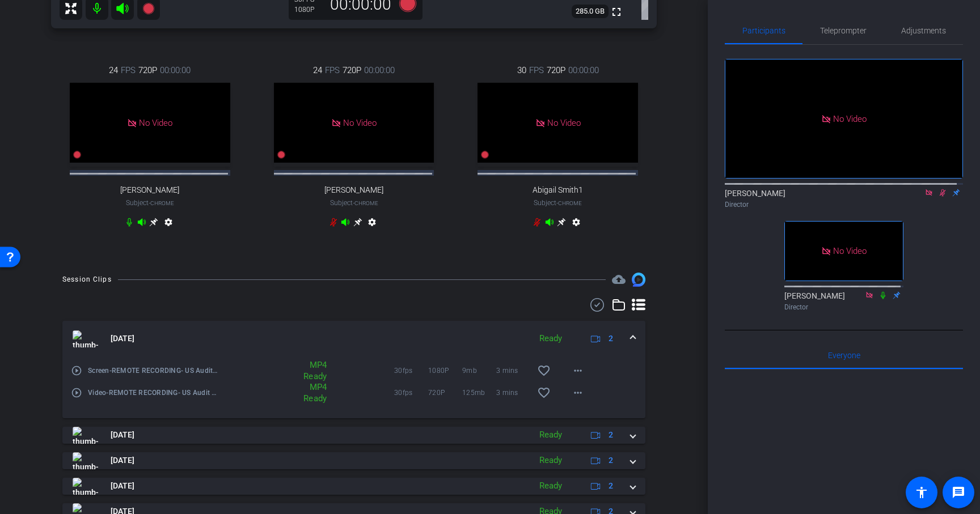 The image size is (980, 514). Describe the element at coordinates (922, 493) in the screenshot. I see `mat-icon: accessibility` at that location.